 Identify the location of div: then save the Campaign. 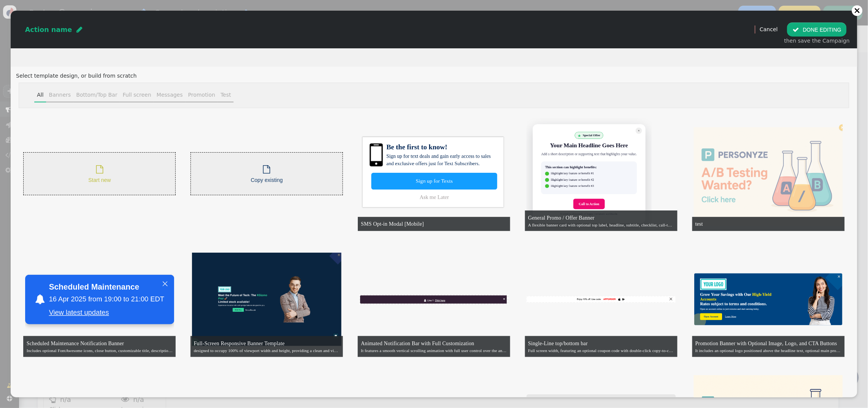
(816, 41).